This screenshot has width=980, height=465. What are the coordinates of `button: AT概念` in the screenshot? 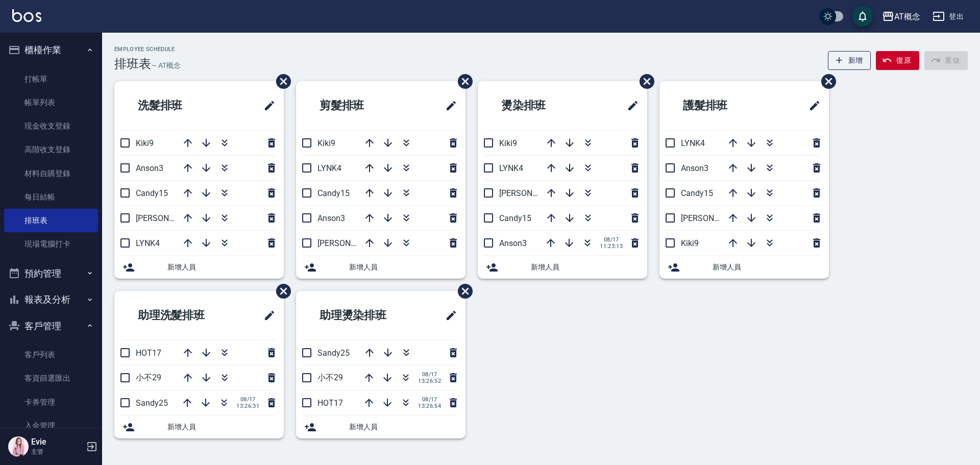 It's located at (901, 16).